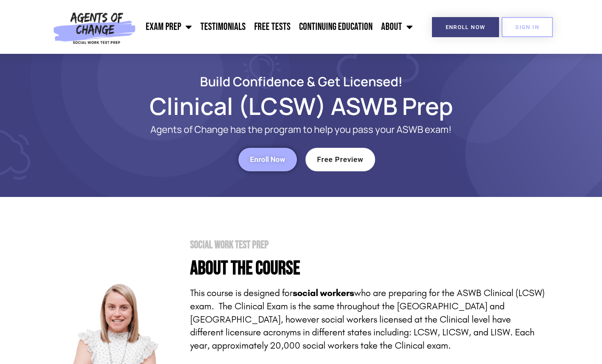  What do you see at coordinates (528, 27) in the screenshot?
I see `a: SIGN IN` at bounding box center [528, 27].